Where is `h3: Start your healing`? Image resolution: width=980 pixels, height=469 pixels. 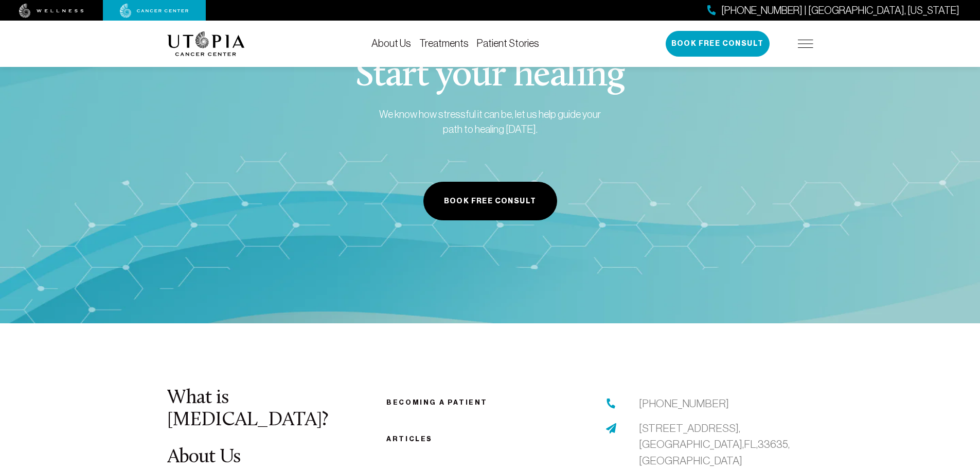
h3: Start your healing is located at coordinates (490, 76).